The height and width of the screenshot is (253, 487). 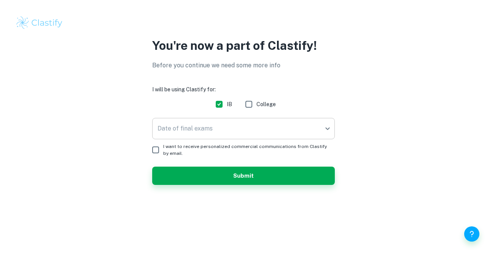 I want to click on span: College, so click(x=266, y=104).